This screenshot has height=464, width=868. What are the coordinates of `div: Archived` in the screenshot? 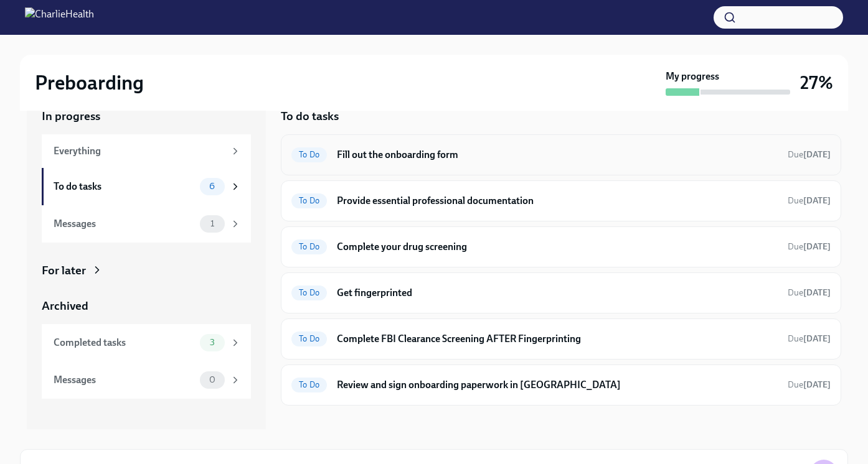 It's located at (146, 306).